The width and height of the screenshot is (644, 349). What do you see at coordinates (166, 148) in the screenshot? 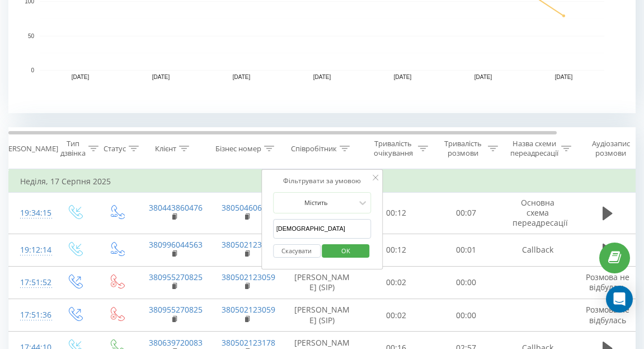
I see `div: Клієнт` at bounding box center [166, 148].